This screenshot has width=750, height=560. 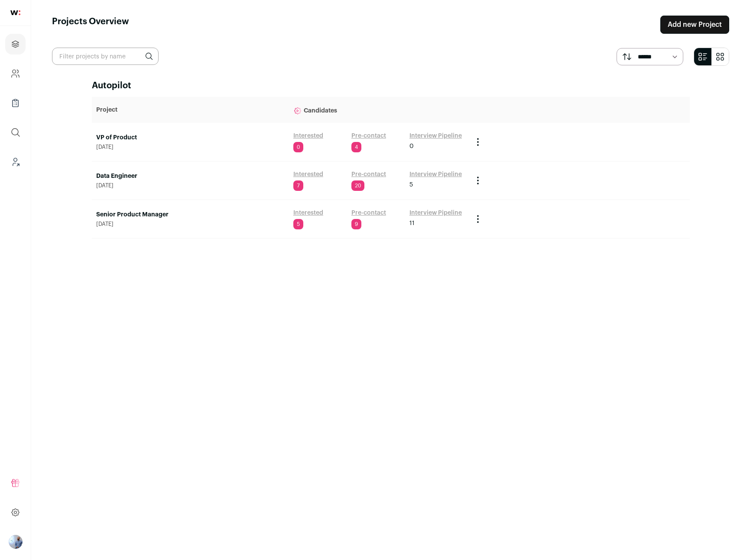 I want to click on a: Projects, so click(x=15, y=44).